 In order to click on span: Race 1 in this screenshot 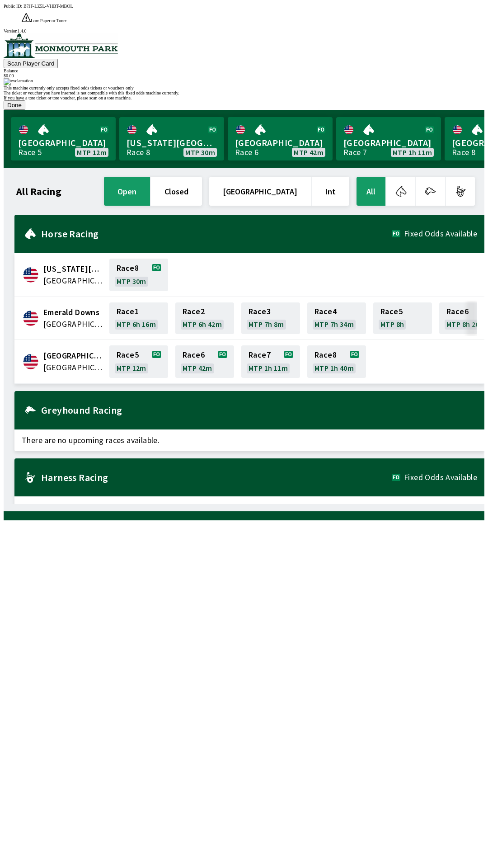, I will do `click(127, 312)`.